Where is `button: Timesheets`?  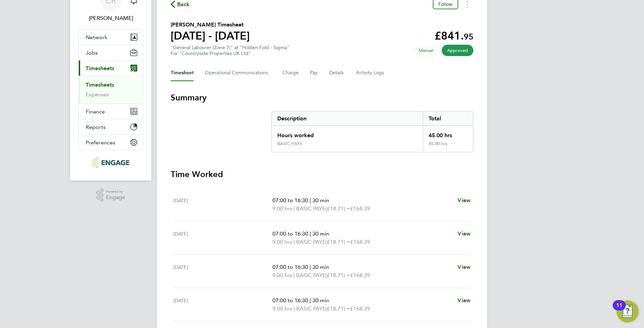
button: Timesheets is located at coordinates (111, 68).